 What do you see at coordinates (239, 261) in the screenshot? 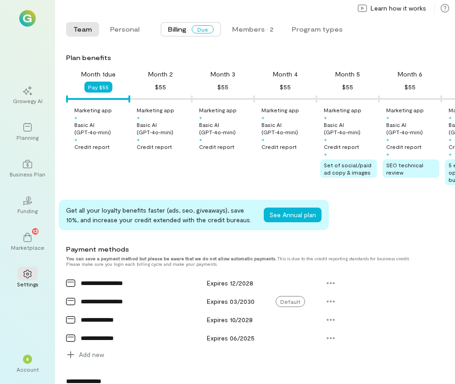
I see `div: This is due to the credit reporting standards for business credit. Please make sure you login eac...` at bounding box center [239, 261].